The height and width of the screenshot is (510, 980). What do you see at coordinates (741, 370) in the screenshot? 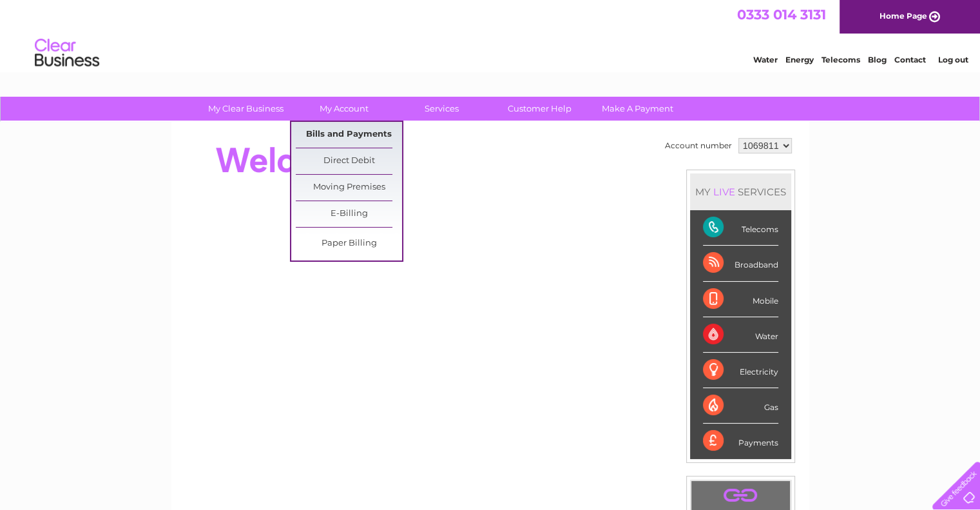
I see `div: Electricity` at bounding box center [741, 370].